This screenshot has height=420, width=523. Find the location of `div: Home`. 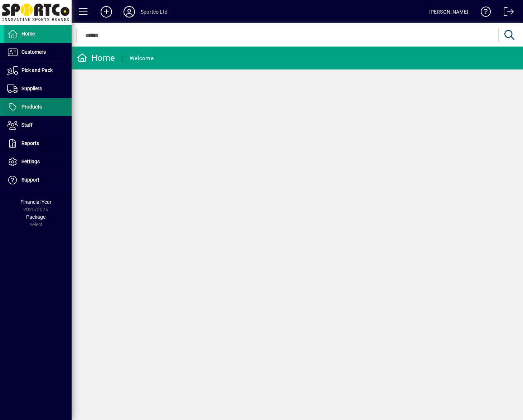

div: Home is located at coordinates (96, 58).